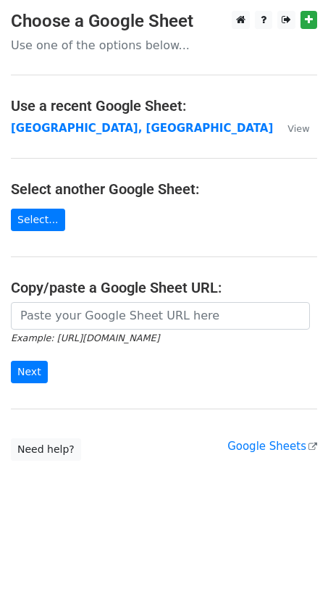 The height and width of the screenshot is (589, 328). Describe the element at coordinates (164, 45) in the screenshot. I see `p: Use one of the options below...` at that location.